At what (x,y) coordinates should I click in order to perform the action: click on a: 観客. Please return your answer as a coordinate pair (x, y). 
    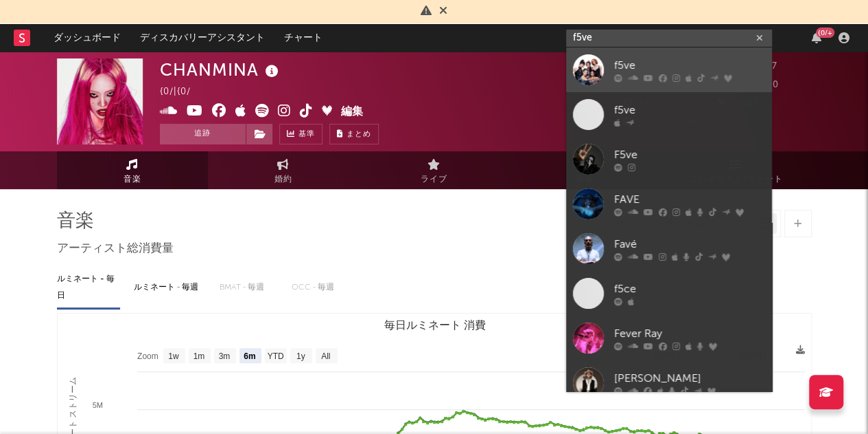
    Looking at the image, I should click on (586, 169).